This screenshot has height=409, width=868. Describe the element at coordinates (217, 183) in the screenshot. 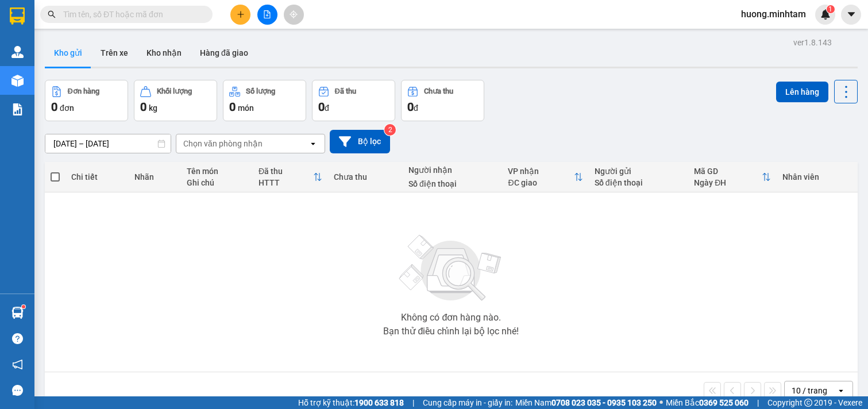

I see `div: Ghi chú` at that location.